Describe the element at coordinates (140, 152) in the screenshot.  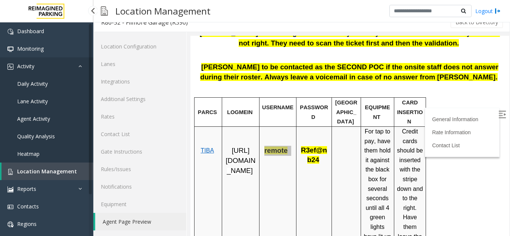
I see `a: Gate Instructions` at that location.